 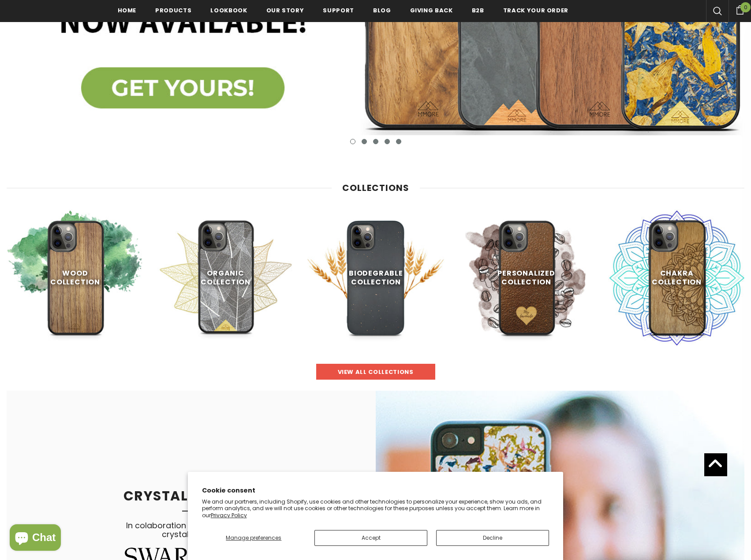 I want to click on span: Manage preferences, so click(x=254, y=538).